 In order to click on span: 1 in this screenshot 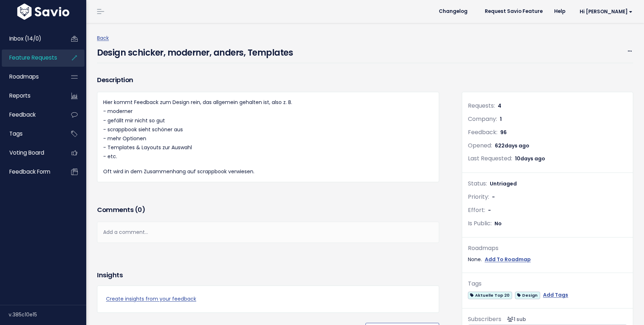, I will do `click(500, 119)`.